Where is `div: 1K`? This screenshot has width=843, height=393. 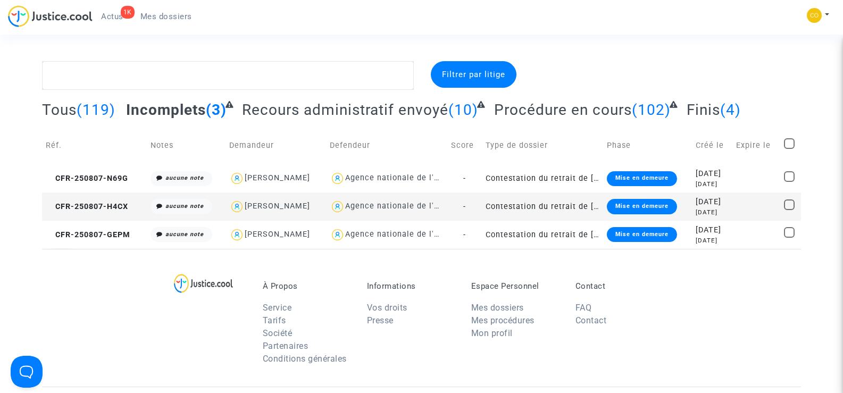 div: 1K is located at coordinates (128, 12).